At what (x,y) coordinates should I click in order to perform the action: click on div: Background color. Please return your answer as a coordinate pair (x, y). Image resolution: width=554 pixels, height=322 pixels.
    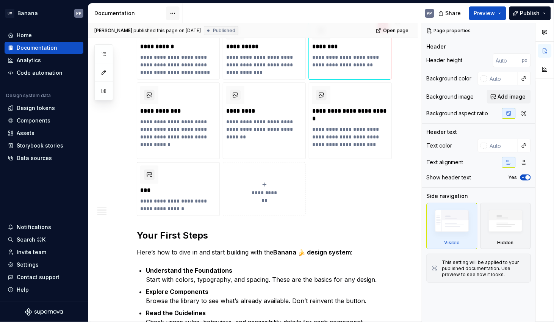
    Looking at the image, I should click on (449, 78).